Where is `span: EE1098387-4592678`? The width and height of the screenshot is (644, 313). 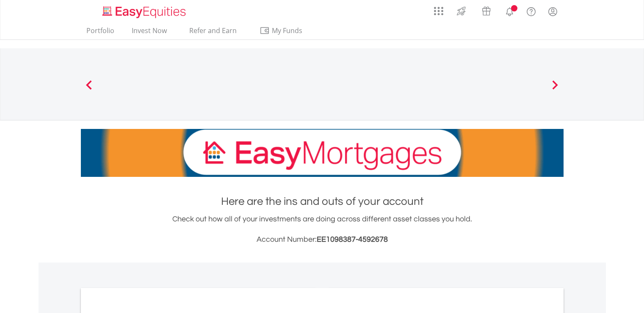
span: EE1098387-4592678 is located at coordinates (352, 239).